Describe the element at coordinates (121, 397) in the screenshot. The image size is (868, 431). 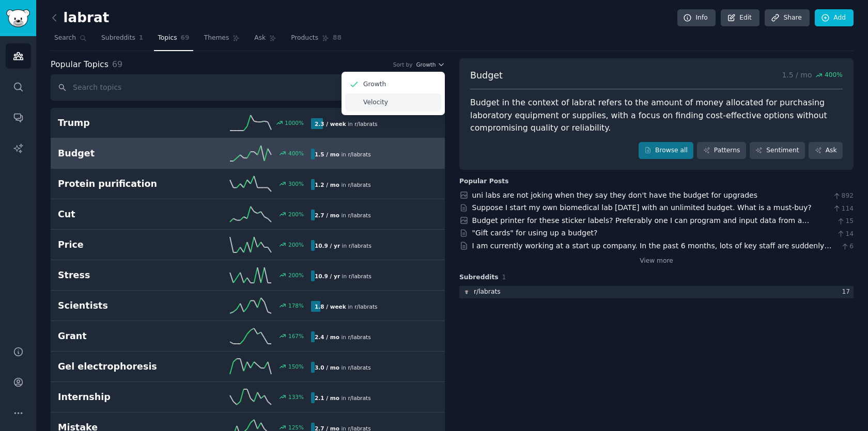
I see `h2: Internship` at that location.